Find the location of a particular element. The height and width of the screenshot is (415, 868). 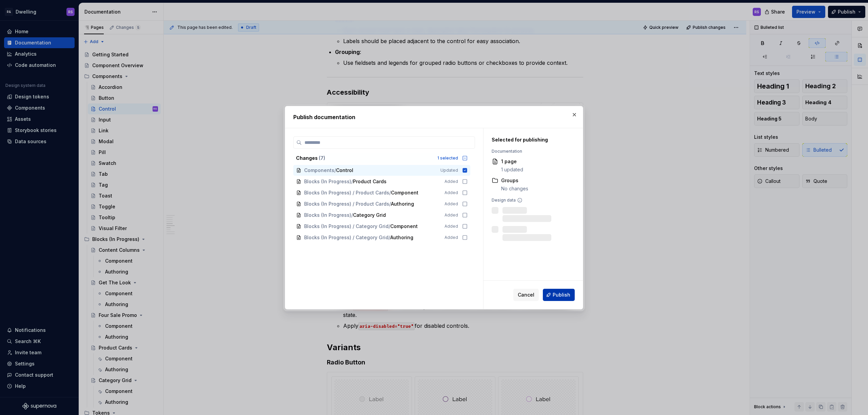

div: Changes is located at coordinates (364, 158).